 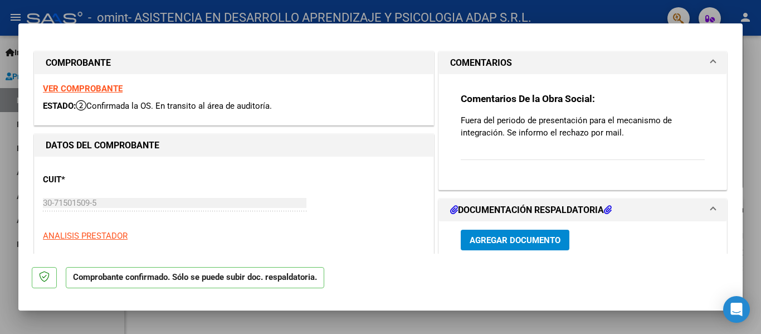 I want to click on div: COMENTARIOS, so click(x=583, y=131).